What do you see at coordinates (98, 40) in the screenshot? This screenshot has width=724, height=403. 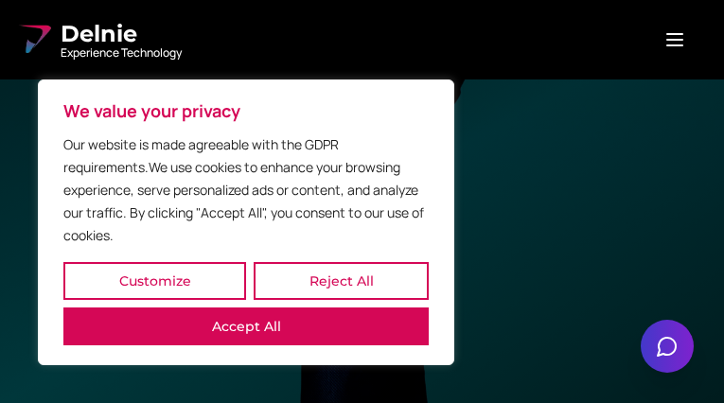 I see `a: Delnie Logo Full` at bounding box center [98, 40].